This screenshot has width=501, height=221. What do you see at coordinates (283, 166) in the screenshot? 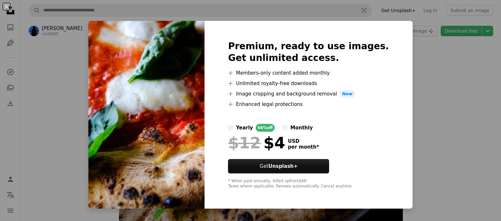
I see `strong: Unsplash+` at bounding box center [283, 166].